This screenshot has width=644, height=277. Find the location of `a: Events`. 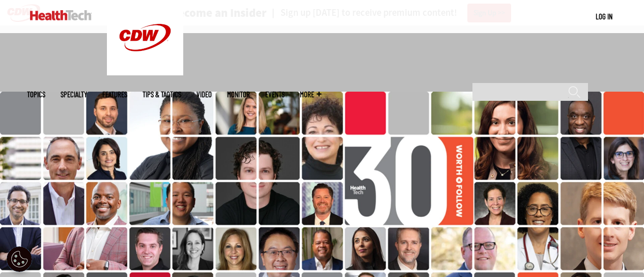

a: Events is located at coordinates (275, 94).